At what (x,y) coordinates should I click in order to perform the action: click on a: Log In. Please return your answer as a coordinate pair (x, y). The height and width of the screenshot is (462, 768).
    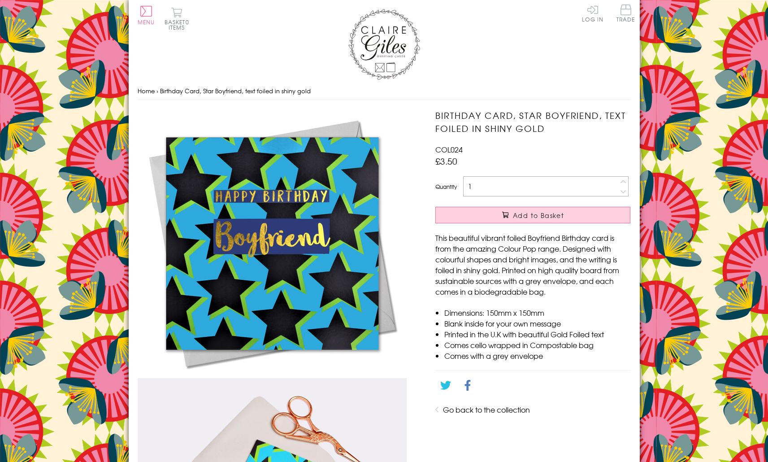
    Looking at the image, I should click on (593, 13).